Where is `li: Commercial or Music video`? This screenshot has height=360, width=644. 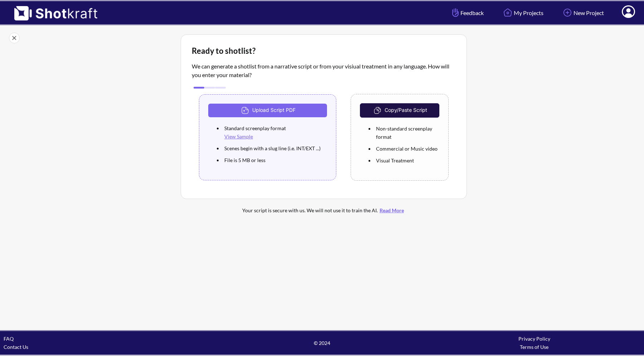
li: Commercial or Music video is located at coordinates (407, 149).